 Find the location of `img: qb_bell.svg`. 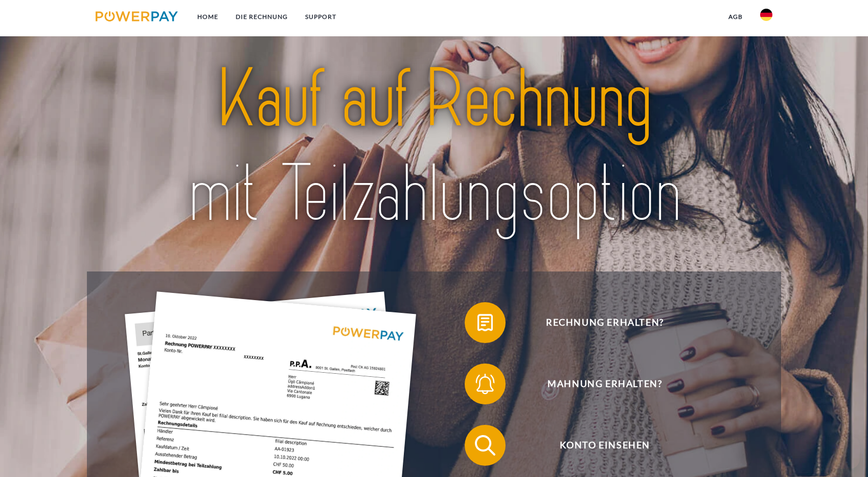

img: qb_bell.svg is located at coordinates (485, 384).